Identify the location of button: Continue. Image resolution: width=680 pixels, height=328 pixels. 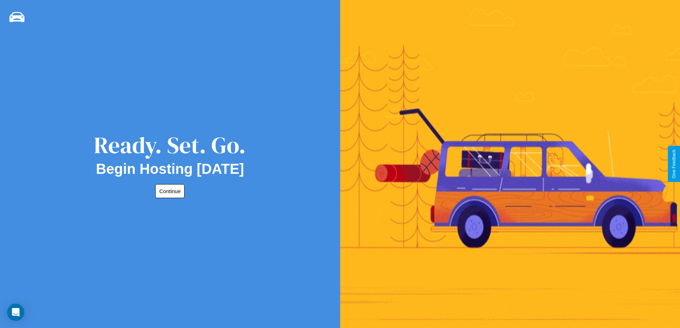
(170, 191).